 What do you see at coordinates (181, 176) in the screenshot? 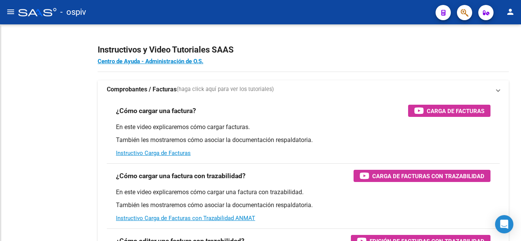
I see `h3: ¿Cómo cargar una factura con trazabilidad?` at bounding box center [181, 176].